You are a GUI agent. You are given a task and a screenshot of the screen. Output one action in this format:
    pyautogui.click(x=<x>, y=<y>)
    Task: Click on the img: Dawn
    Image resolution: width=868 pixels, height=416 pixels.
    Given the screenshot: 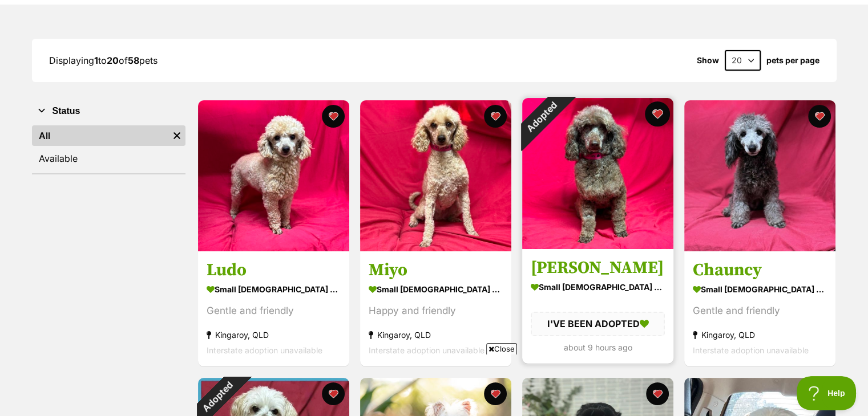 What is the action you would take?
    pyautogui.click(x=598, y=173)
    